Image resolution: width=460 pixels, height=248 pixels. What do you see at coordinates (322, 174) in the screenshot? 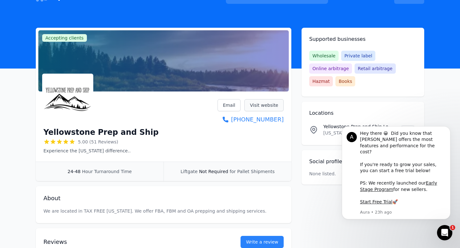
I see `p: None listed.` at bounding box center [322, 174].